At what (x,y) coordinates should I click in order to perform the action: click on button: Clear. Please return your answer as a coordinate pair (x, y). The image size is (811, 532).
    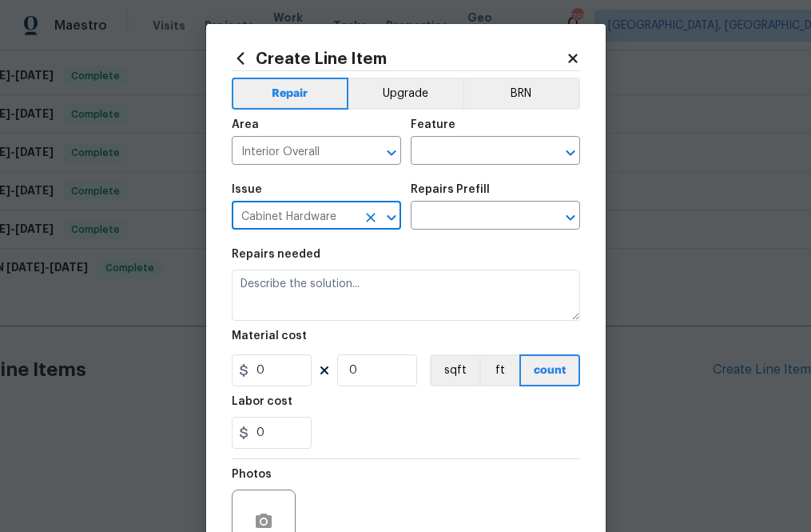
    Looking at the image, I should click on (371, 217).